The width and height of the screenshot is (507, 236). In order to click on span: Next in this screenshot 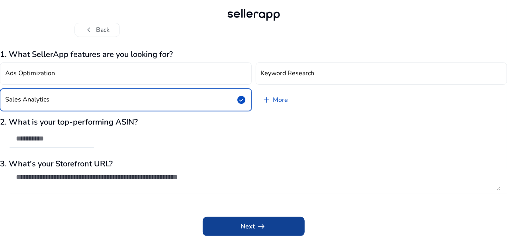, I will do `click(254, 227)`.